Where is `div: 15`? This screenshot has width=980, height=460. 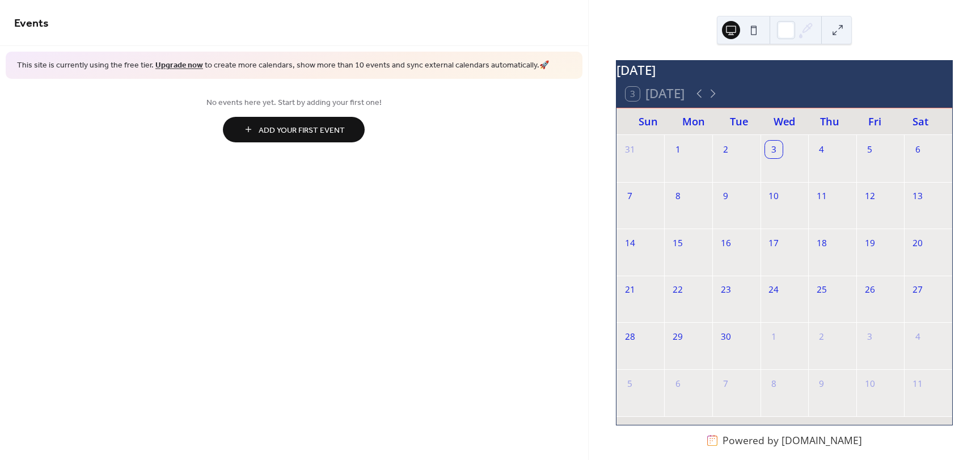 div: 15 is located at coordinates (678, 242).